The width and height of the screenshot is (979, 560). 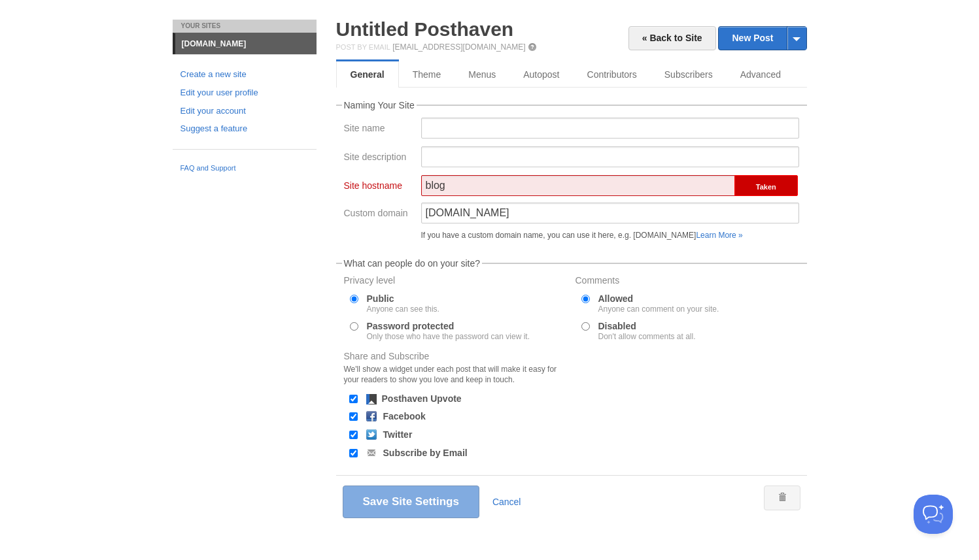 What do you see at coordinates (482, 74) in the screenshot?
I see `a: Menus` at bounding box center [482, 74].